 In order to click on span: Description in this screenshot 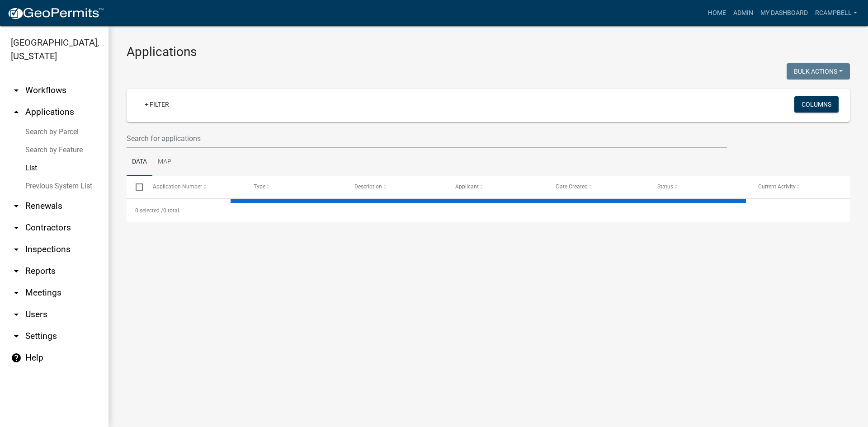, I will do `click(368, 186)`.